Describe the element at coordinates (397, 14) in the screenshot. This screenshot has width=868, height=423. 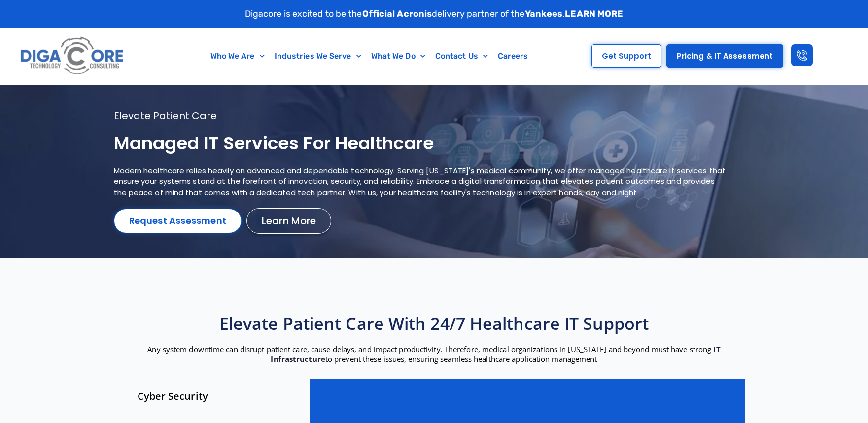
I see `strong: Official Acronis` at that location.